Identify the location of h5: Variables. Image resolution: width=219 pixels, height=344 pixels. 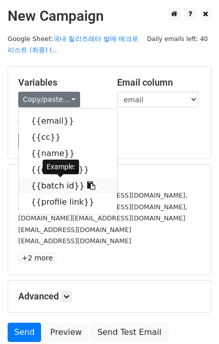
(60, 83).